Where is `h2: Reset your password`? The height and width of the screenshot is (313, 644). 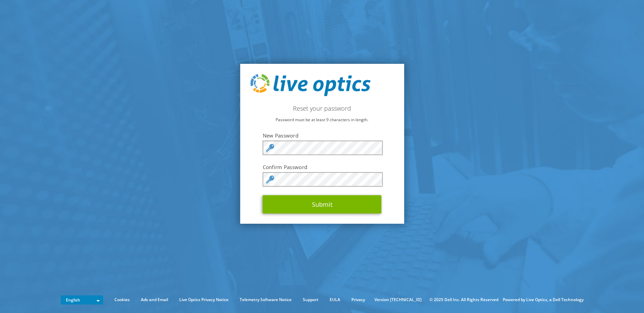
h2: Reset your password is located at coordinates (322, 108).